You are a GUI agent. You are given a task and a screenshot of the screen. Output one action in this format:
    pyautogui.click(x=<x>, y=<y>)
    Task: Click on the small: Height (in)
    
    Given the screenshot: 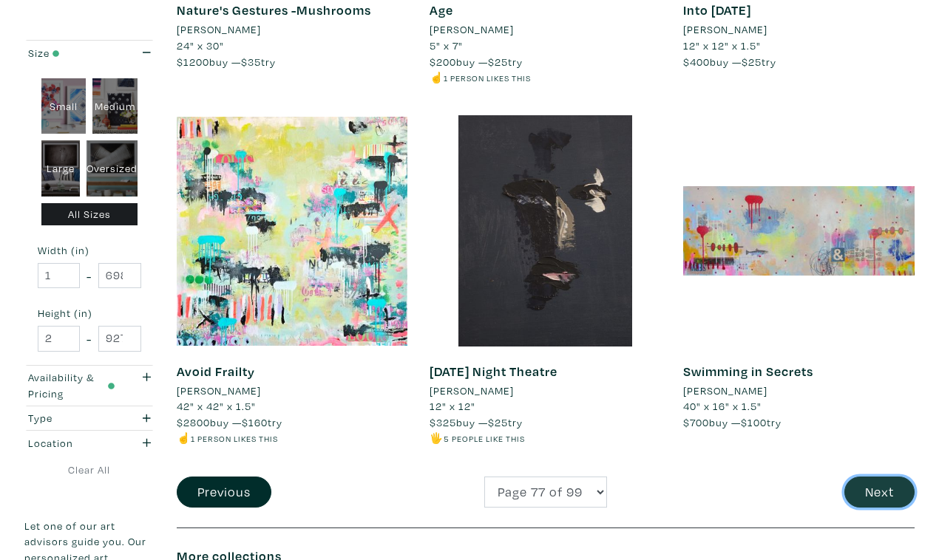 What is the action you would take?
    pyautogui.click(x=89, y=313)
    